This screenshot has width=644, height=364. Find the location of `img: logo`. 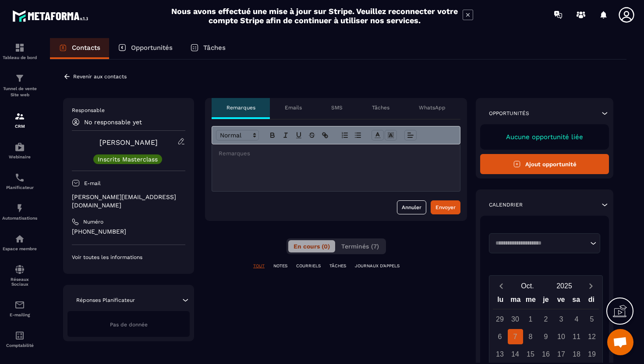

img: logo is located at coordinates (52, 16).